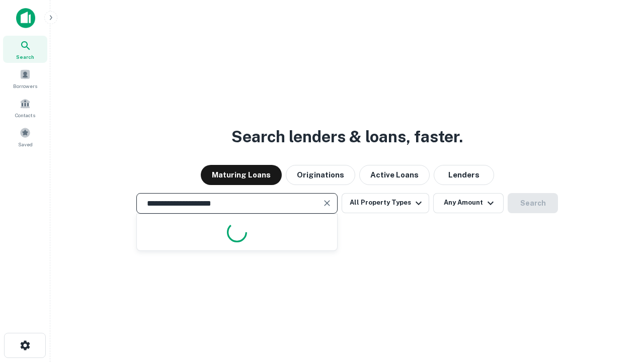  Describe the element at coordinates (394, 175) in the screenshot. I see `button: Active Loans` at that location.